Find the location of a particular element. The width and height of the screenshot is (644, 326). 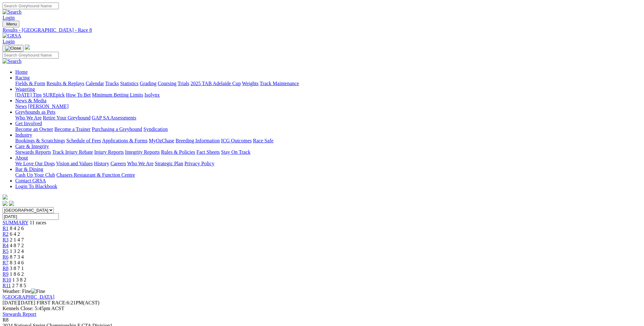

span: 1 3 8 2 is located at coordinates (19, 280).